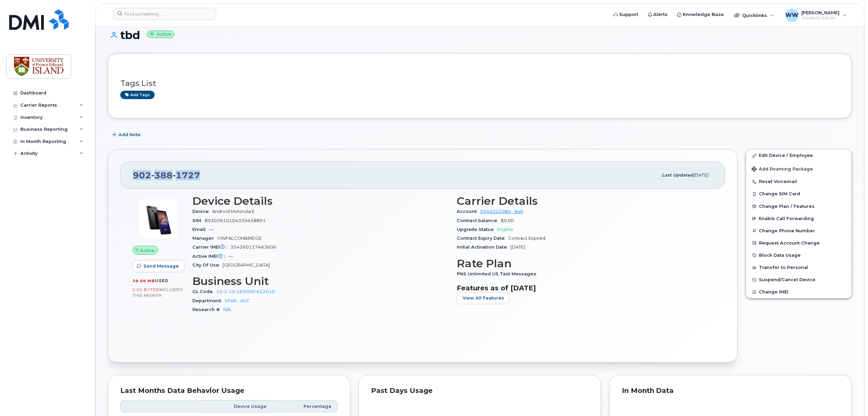  What do you see at coordinates (502, 211) in the screenshot?
I see `a: 0540202984 - Bell` at bounding box center [502, 211].